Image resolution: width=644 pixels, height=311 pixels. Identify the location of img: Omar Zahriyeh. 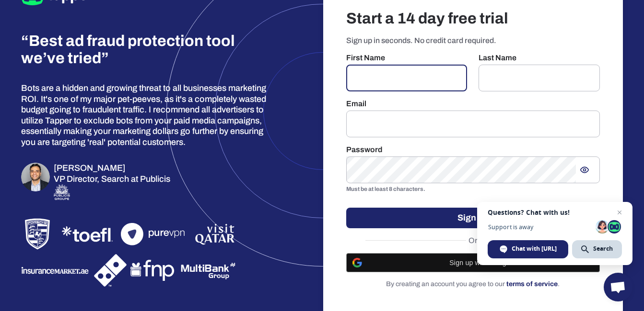
(36, 178).